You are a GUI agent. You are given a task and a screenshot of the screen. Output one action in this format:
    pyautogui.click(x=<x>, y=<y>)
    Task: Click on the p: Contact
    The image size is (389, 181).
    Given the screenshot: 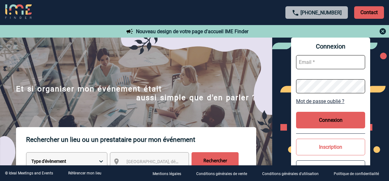 What is the action you would take?
    pyautogui.click(x=368, y=13)
    